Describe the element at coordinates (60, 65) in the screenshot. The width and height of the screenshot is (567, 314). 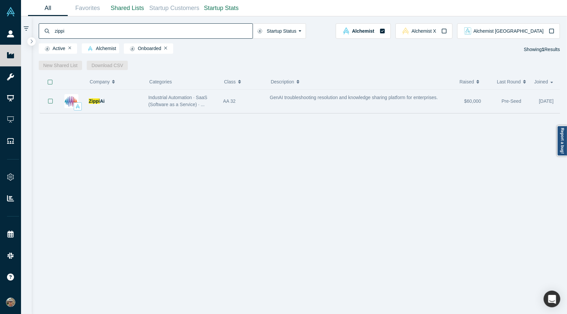
I see `button: New Shared List` at that location.